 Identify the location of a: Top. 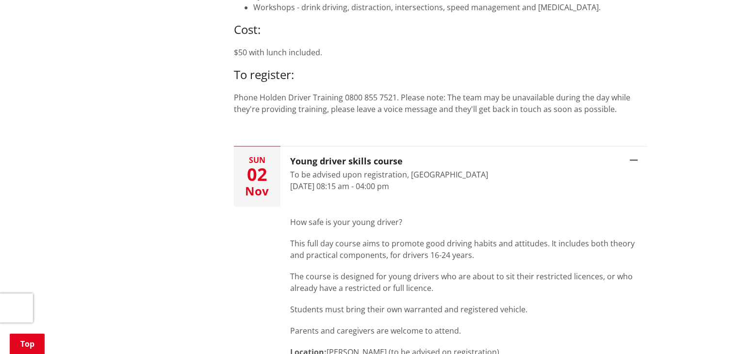
(27, 344).